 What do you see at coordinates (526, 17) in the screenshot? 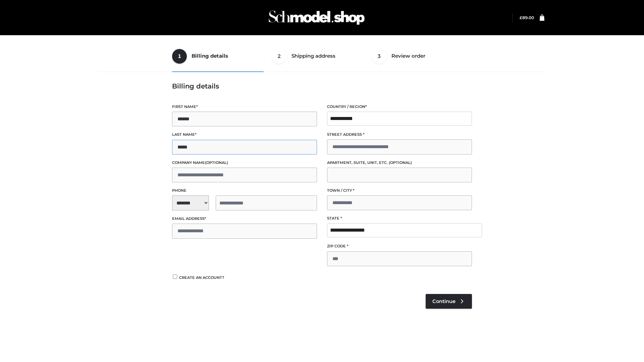
I see `bdi: 89.00` at bounding box center [526, 17].